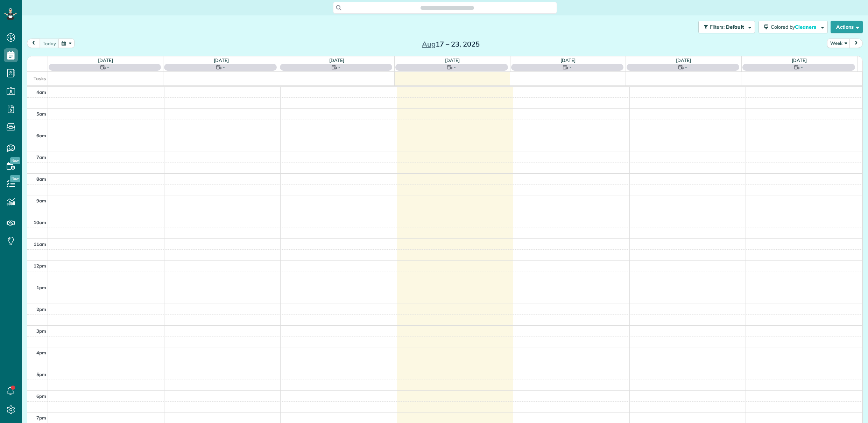 This screenshot has height=423, width=868. Describe the element at coordinates (41, 157) in the screenshot. I see `span: 7am` at that location.